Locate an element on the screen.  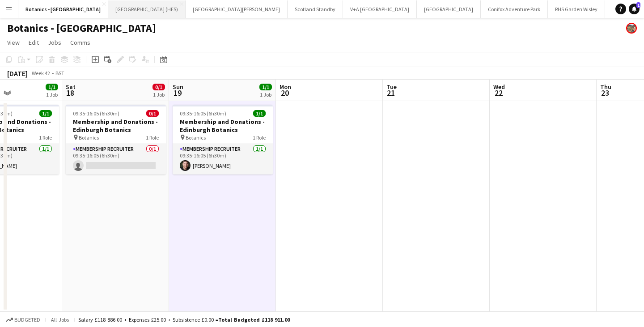
span: Budgeted is located at coordinates (27, 320).